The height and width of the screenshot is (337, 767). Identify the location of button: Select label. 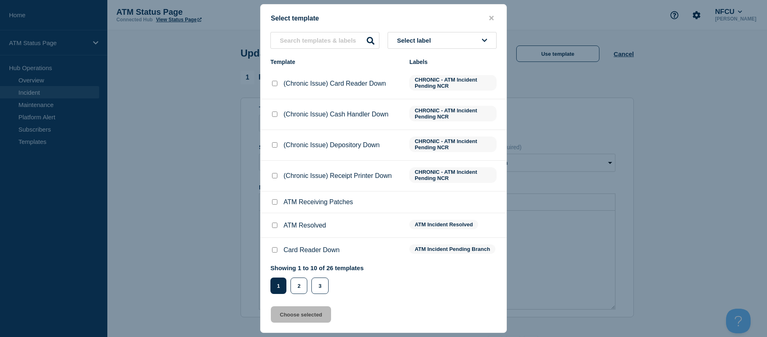
(442, 40).